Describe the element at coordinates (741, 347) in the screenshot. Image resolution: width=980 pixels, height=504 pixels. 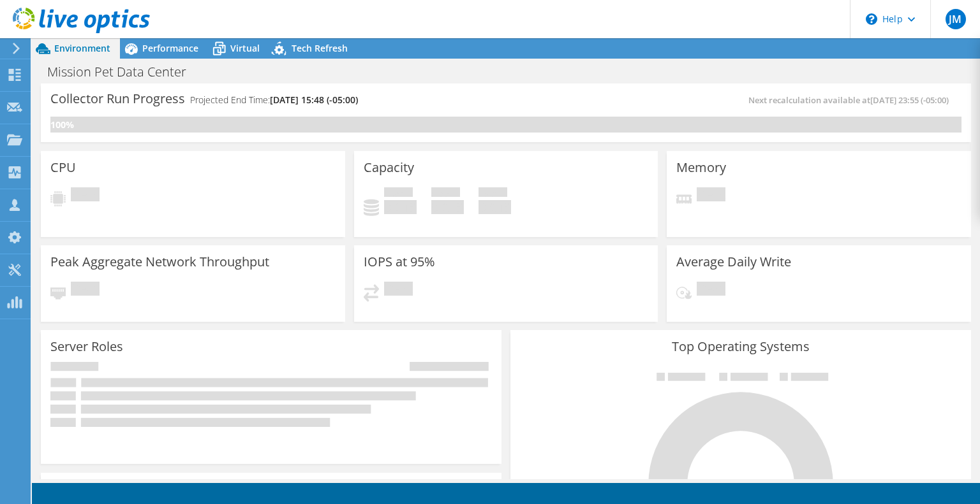
I see `h3: Top Operating Systems` at that location.